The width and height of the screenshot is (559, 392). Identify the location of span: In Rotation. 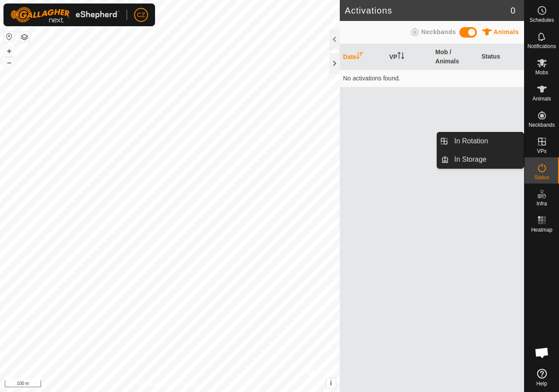
(471, 141).